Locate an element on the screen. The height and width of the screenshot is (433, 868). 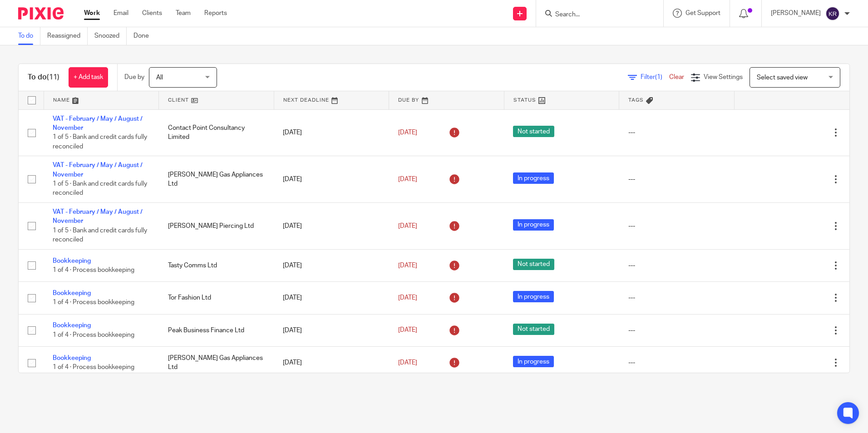
img: Pixie is located at coordinates (41, 13).